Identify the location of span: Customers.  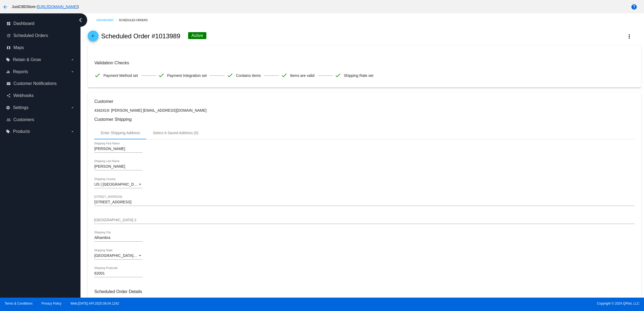
(24, 120).